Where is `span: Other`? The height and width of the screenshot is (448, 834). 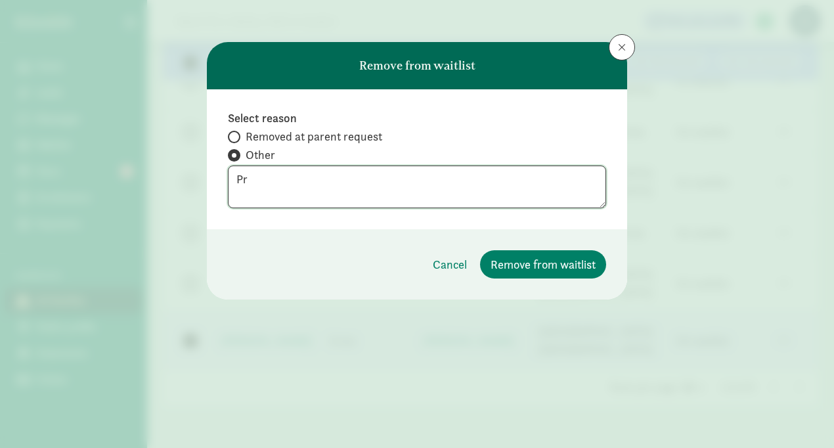 span: Other is located at coordinates (260, 155).